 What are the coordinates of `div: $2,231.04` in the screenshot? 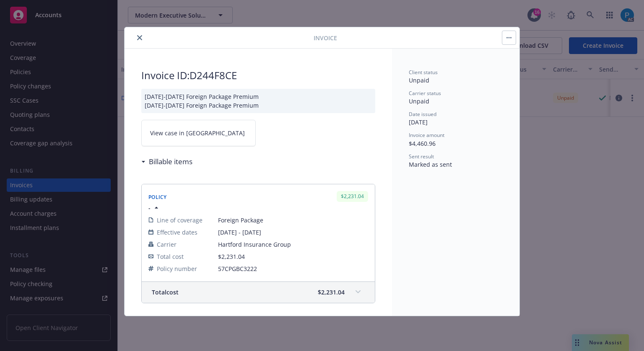 It's located at (352, 196).